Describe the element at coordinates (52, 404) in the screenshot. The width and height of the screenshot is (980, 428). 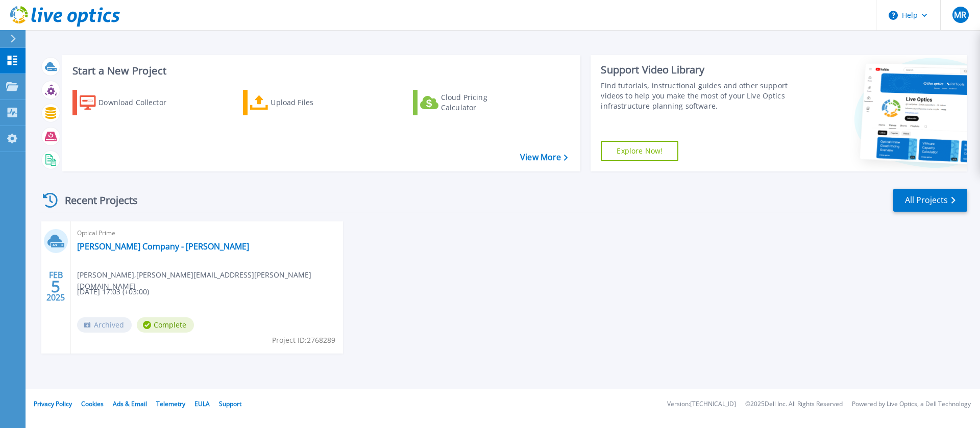
I see `a: Privacy Policy` at that location.